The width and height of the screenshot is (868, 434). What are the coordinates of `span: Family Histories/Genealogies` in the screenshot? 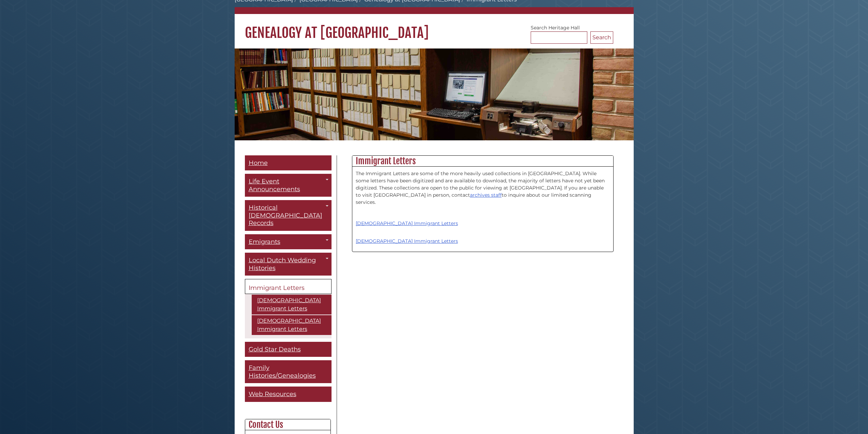 It's located at (282, 371).